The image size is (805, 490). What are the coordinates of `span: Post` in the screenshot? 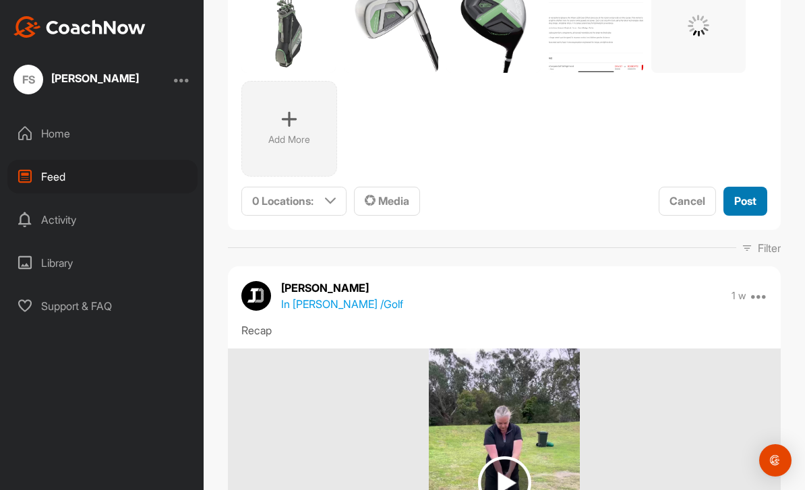 It's located at (745, 201).